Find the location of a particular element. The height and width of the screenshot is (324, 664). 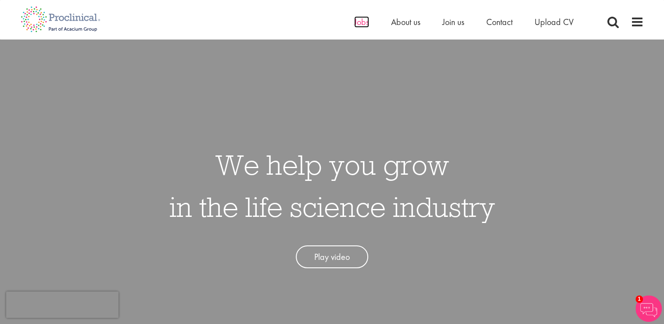

a: Upload CV is located at coordinates (554, 22).